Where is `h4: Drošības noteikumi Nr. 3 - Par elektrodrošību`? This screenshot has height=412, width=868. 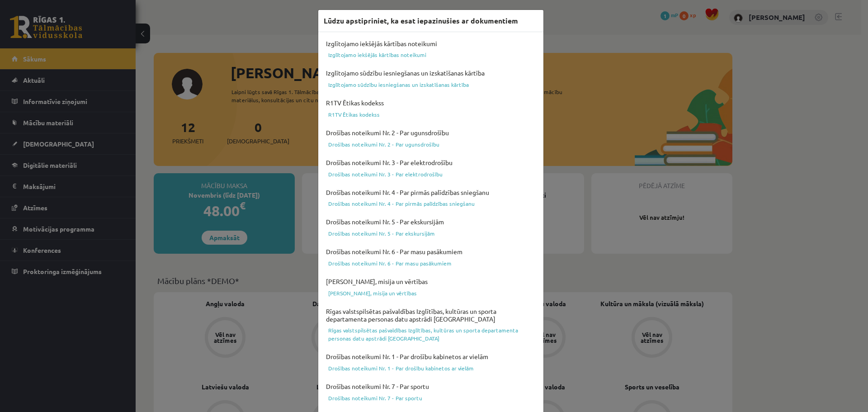
h4: Drošības noteikumi Nr. 3 - Par elektrodrošību is located at coordinates (431, 162).